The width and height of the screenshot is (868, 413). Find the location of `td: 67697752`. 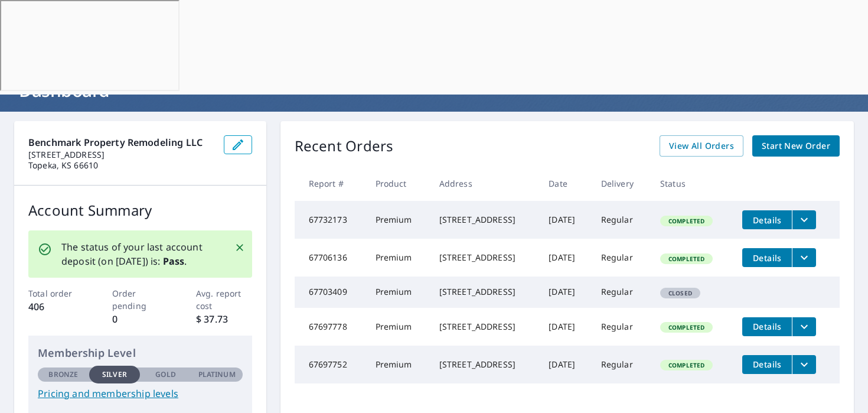

td: 67697752 is located at coordinates (330, 365).